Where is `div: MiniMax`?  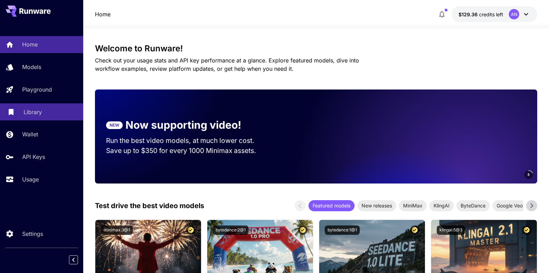
div: MiniMax is located at coordinates (413, 206).